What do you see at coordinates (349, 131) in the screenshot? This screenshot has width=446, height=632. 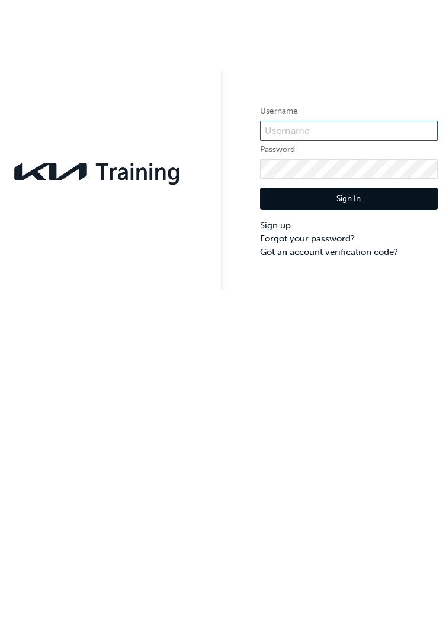 I see `input: Username` at bounding box center [349, 131].